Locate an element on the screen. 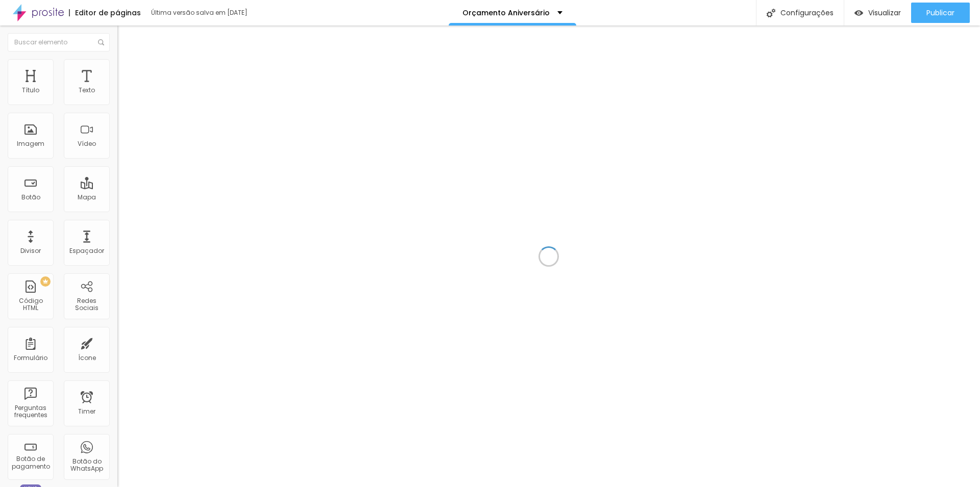 Image resolution: width=980 pixels, height=487 pixels. div: Mapa is located at coordinates (87, 198).